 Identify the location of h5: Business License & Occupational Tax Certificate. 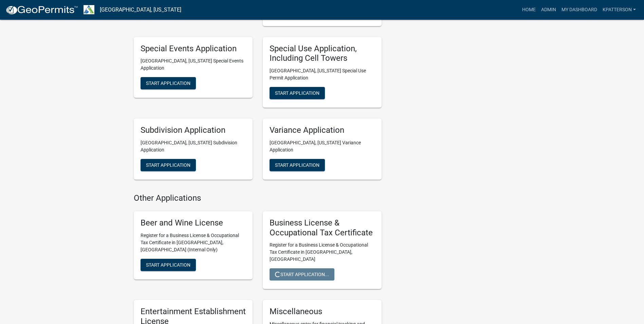
(322, 228).